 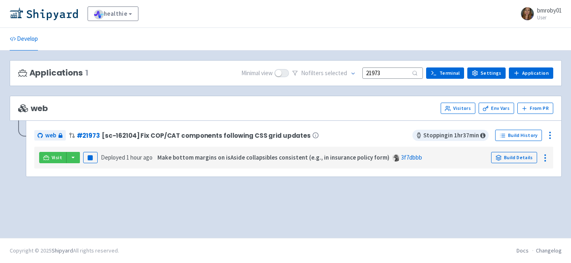 I want to click on a: Visitors, so click(x=458, y=108).